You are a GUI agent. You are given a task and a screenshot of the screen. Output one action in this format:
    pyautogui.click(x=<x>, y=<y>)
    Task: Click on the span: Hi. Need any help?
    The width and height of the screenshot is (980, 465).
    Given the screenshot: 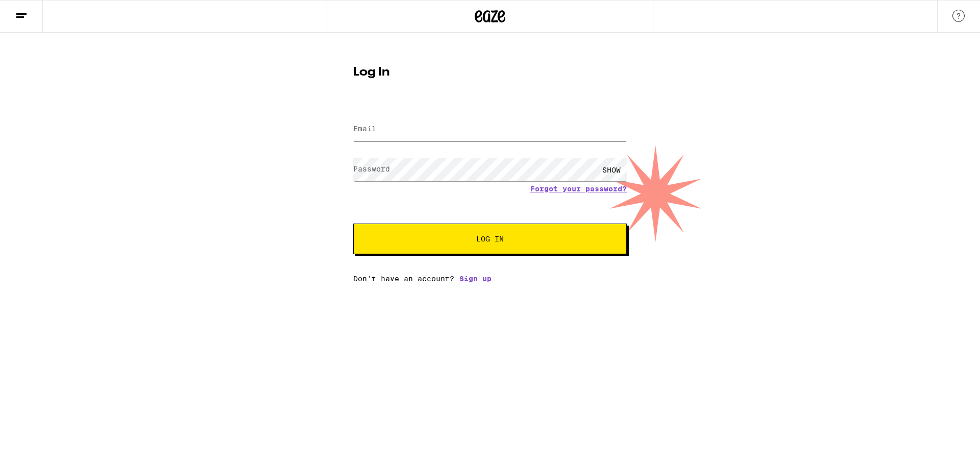 What is the action you would take?
    pyautogui.click(x=39, y=11)
    